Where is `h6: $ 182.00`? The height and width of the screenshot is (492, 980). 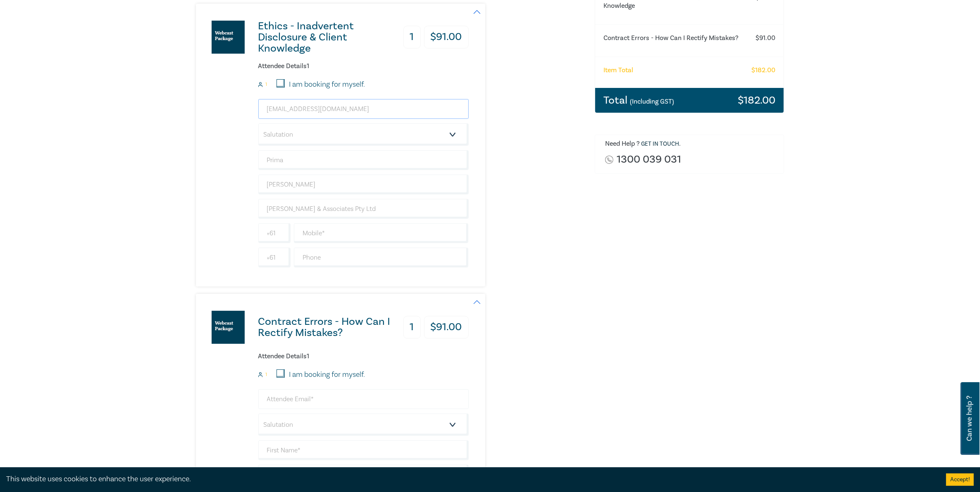
h6: $ 182.00 is located at coordinates (763, 71).